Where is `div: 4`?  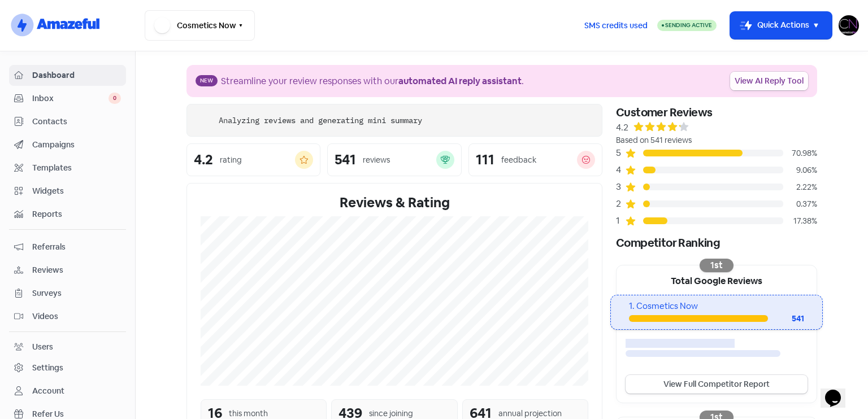
div: 4 is located at coordinates (620, 170).